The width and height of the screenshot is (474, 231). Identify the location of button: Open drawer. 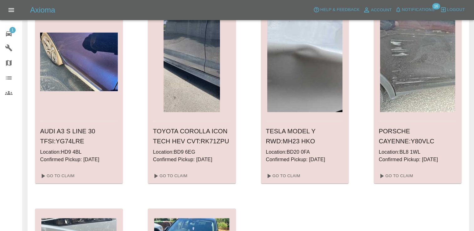
(11, 10).